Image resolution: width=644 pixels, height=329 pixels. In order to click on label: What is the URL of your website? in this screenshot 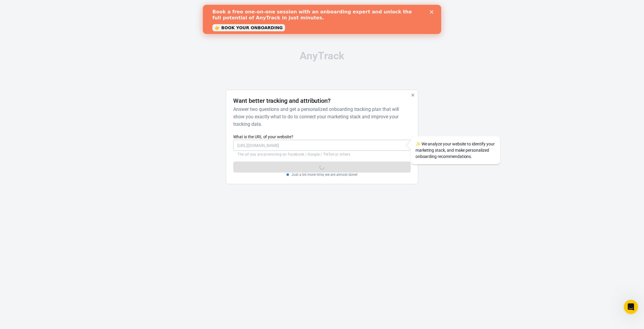, I will do `click(322, 137)`.